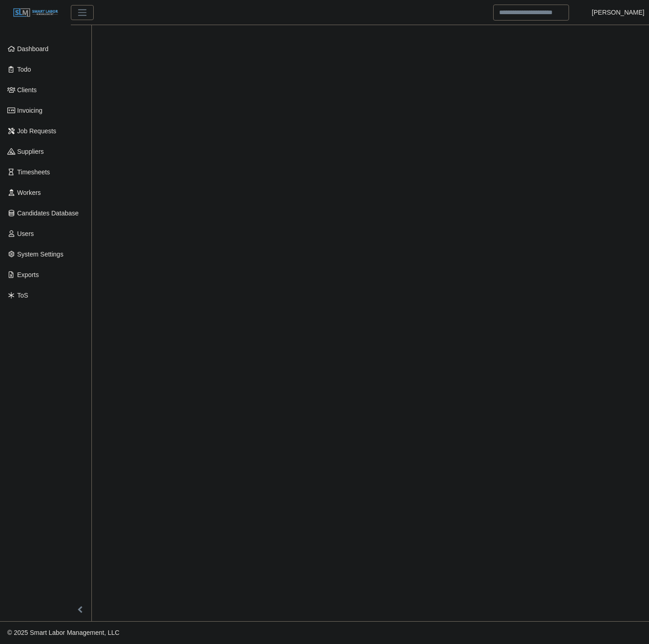 This screenshot has width=649, height=644. I want to click on span: Suppliers, so click(30, 152).